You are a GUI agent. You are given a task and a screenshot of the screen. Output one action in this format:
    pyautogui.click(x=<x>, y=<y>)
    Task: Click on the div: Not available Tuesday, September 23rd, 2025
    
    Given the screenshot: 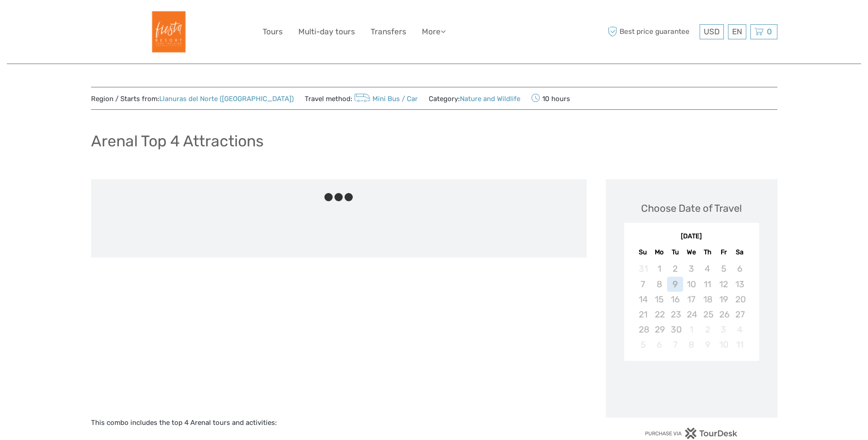 What is the action you would take?
    pyautogui.click(x=675, y=314)
    